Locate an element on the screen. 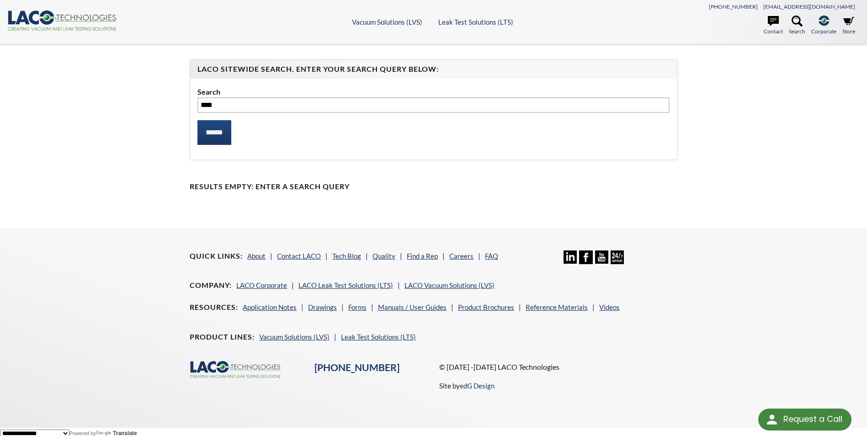  h4: Product Lines is located at coordinates (222, 337).